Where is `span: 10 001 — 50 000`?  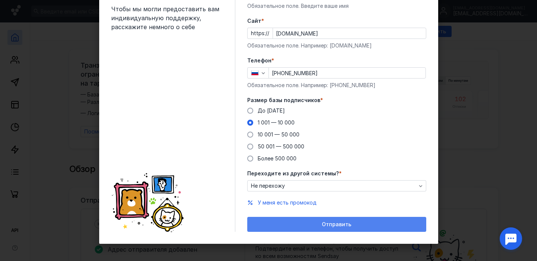
span: 10 001 — 50 000 is located at coordinates (279, 134).